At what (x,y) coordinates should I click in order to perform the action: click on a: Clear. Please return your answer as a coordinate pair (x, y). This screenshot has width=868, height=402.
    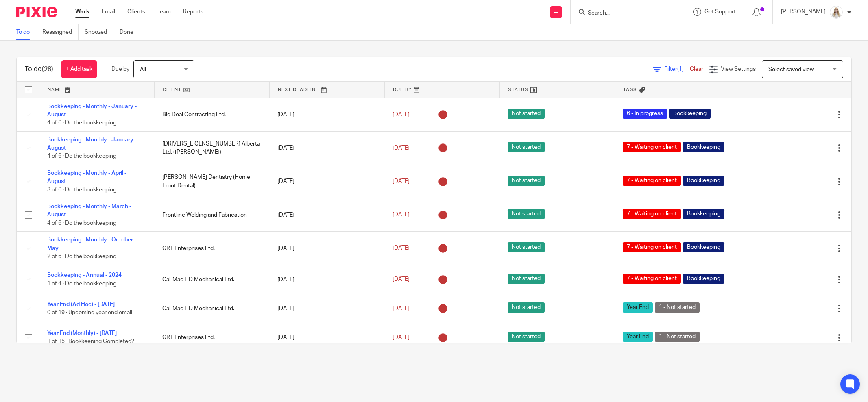
    Looking at the image, I should click on (696, 69).